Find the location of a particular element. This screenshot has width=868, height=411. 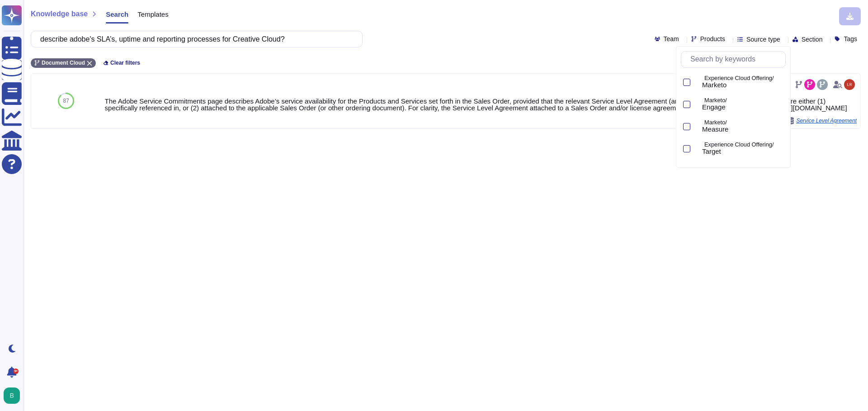

span: Clear filters is located at coordinates (126, 63).